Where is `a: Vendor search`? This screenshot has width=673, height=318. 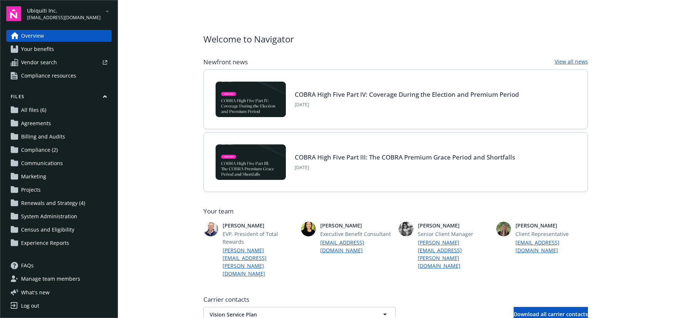 a: Vendor search is located at coordinates (59, 63).